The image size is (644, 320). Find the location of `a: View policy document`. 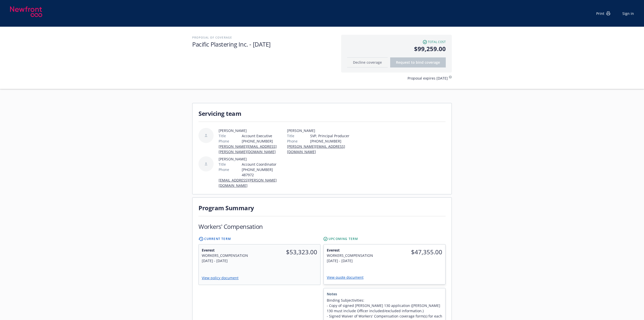

a: View policy document is located at coordinates (222, 278).